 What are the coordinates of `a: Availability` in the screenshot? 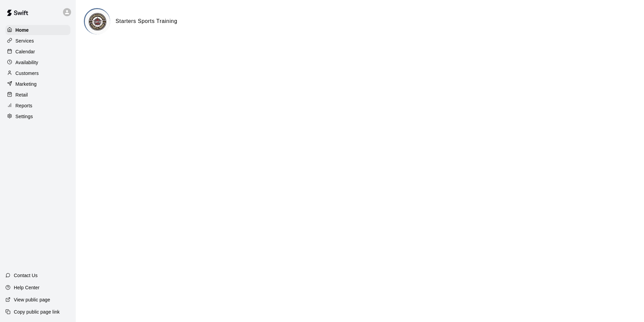 It's located at (38, 63).